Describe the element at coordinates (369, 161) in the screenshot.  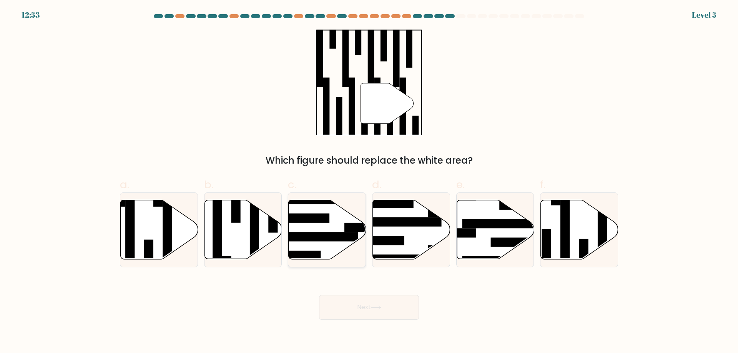
I see `div: Which figure should replace the white area?` at that location.